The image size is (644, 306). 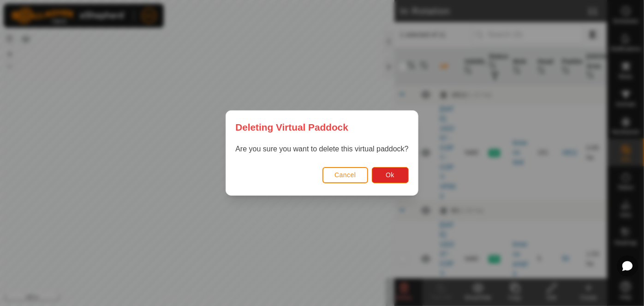 What do you see at coordinates (345, 175) in the screenshot?
I see `span: Cancel` at bounding box center [345, 175].